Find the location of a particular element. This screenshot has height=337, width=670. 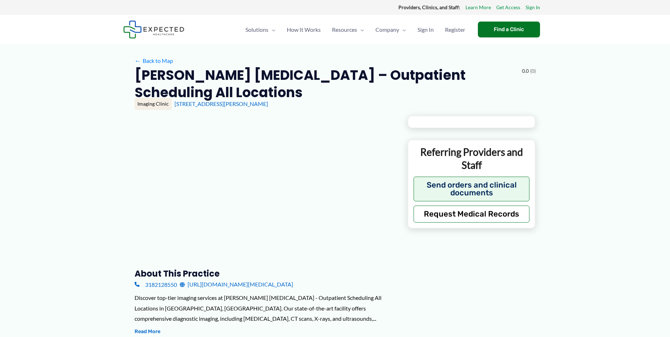

a: Learn More is located at coordinates (478, 7).